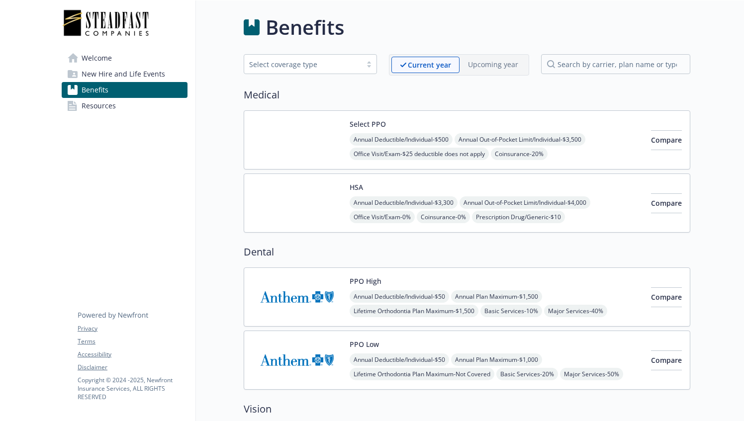 This screenshot has width=744, height=421. What do you see at coordinates (356, 187) in the screenshot?
I see `button: HSA` at bounding box center [356, 187].